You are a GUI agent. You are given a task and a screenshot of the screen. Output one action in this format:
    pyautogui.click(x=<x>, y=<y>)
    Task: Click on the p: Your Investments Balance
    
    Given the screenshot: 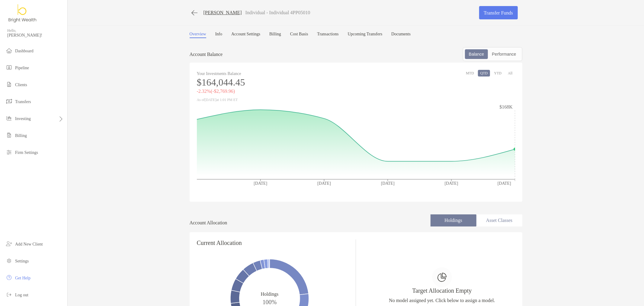 What is the action you would take?
    pyautogui.click(x=276, y=73)
    